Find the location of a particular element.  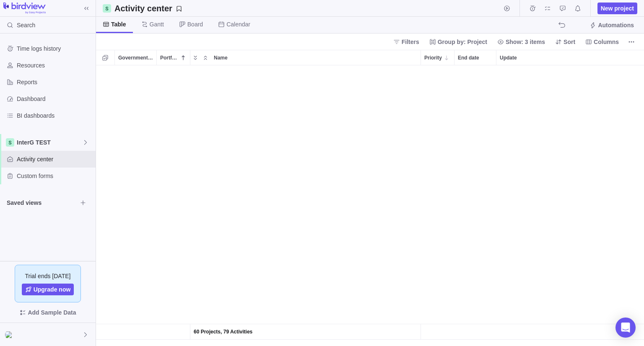

span: BI dashboards is located at coordinates (54, 116).